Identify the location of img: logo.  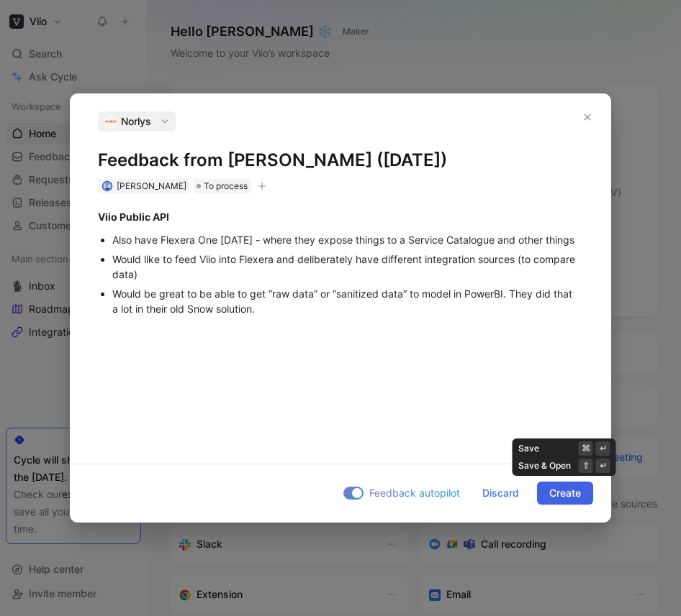
(111, 121).